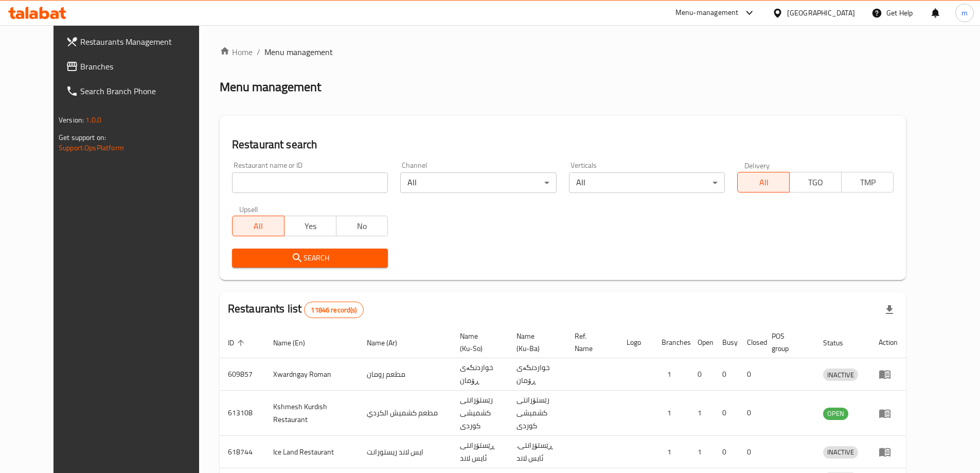 The image size is (980, 473). Describe the element at coordinates (815, 182) in the screenshot. I see `span: TGO` at that location.